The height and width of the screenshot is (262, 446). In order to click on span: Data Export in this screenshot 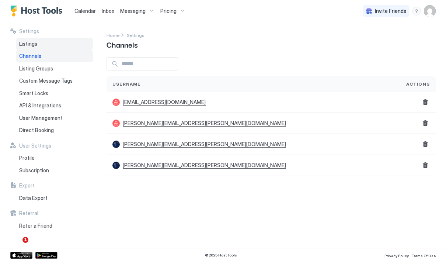, I will do `click(33, 198)`.